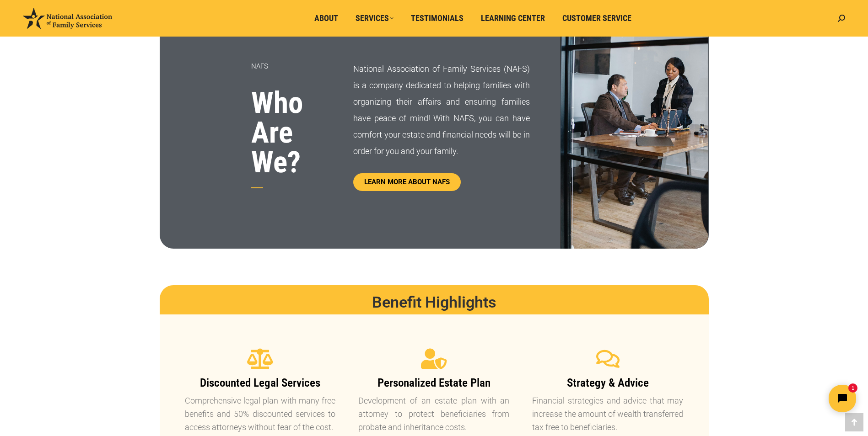  What do you see at coordinates (326, 18) in the screenshot?
I see `span: About` at bounding box center [326, 18].